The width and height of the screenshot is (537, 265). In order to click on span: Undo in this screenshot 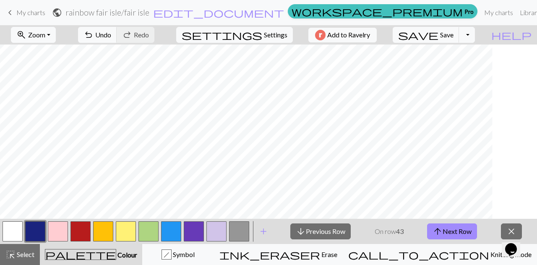, I will do `click(103, 34)`.